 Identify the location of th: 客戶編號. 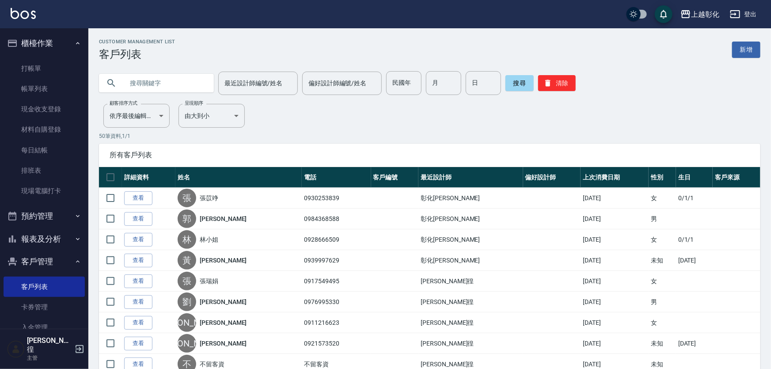
(395, 177).